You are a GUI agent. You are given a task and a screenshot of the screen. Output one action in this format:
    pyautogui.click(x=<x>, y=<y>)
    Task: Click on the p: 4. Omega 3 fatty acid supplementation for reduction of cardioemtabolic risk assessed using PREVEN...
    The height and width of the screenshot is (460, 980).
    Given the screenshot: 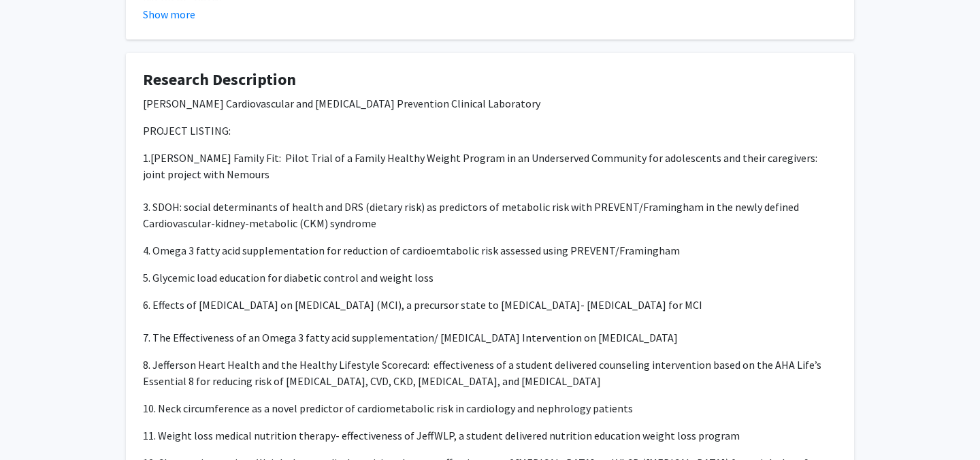 What is the action you would take?
    pyautogui.click(x=490, y=250)
    